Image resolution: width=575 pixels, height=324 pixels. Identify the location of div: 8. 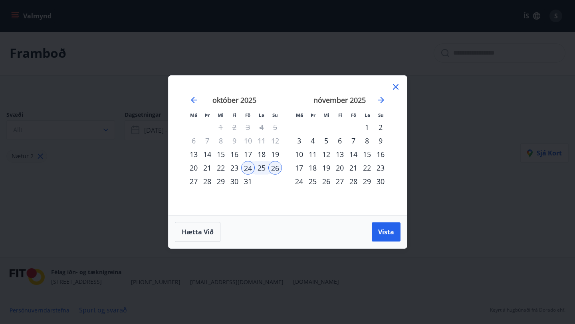
(367, 141).